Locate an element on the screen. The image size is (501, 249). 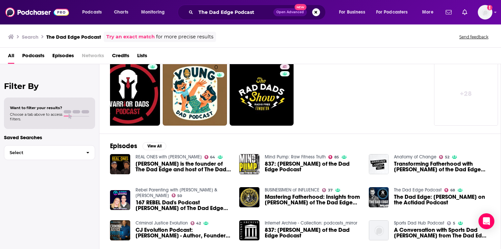
button: Send feedback is located at coordinates (473, 37).